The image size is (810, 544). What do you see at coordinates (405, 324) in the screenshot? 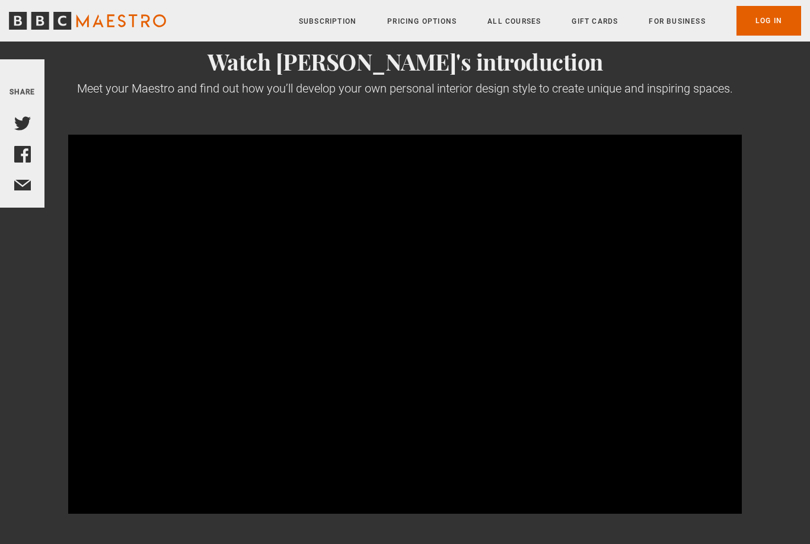
I see `video-js: Video Player` at bounding box center [405, 324].